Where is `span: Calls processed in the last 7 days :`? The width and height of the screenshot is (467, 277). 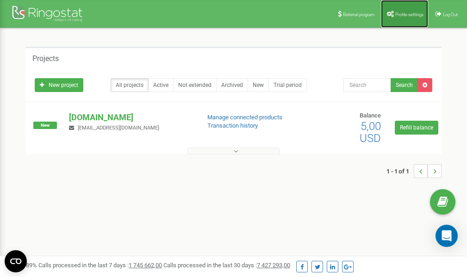
span: Calls processed in the last 7 days : is located at coordinates (100, 265).